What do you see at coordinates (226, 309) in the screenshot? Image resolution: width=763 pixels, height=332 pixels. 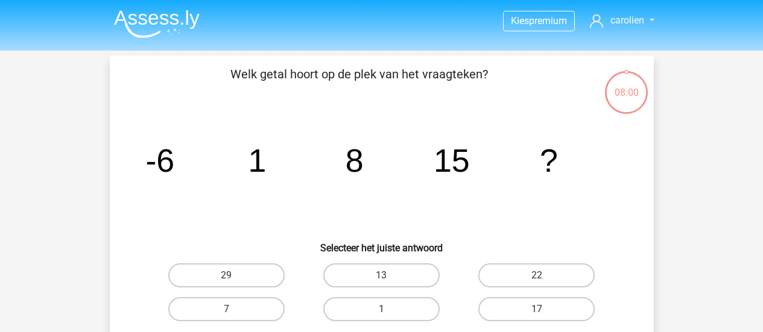 I see `label: 7` at bounding box center [226, 309].